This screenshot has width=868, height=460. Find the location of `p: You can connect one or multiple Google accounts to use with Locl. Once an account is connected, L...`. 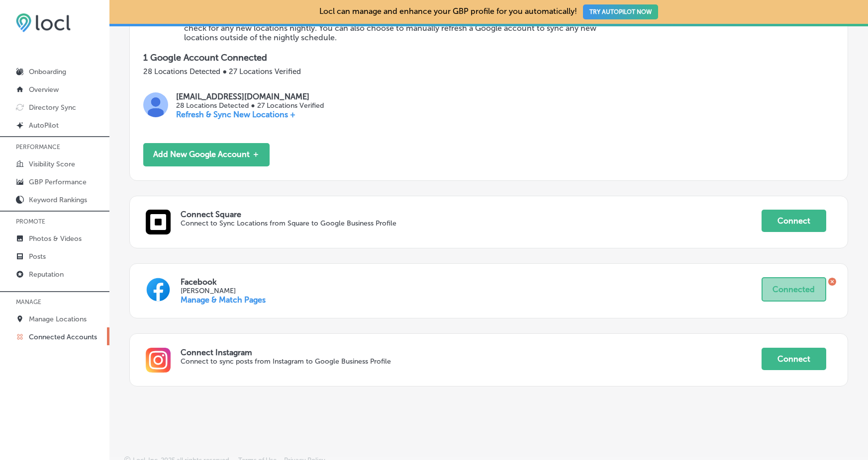

p: You can connect one or multiple Google accounts to use with Locl. Once an account is connected, L... is located at coordinates (395, 28).